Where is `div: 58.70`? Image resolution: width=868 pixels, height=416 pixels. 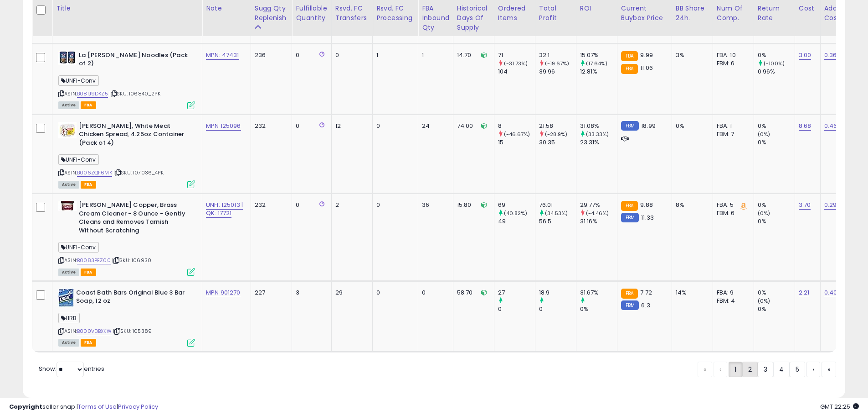 div: 58.70 is located at coordinates (472, 292).